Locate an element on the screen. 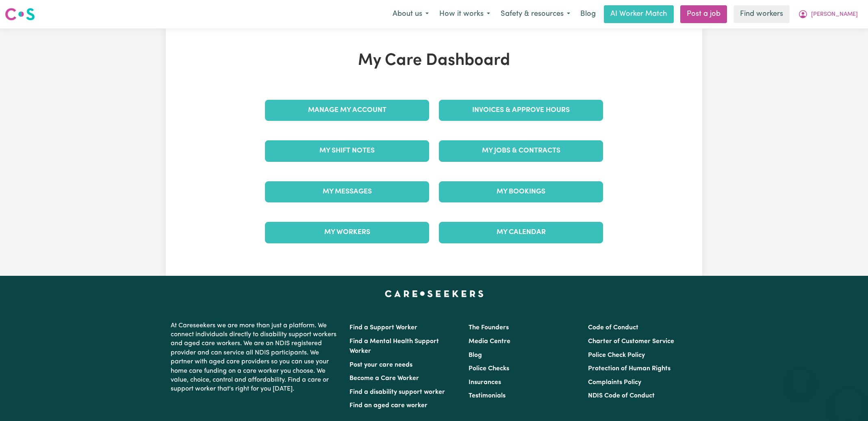 The width and height of the screenshot is (868, 421). a: Charter of Customer Service is located at coordinates (631, 342).